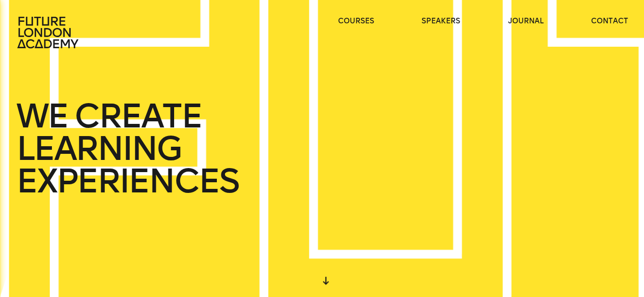 The width and height of the screenshot is (644, 297). What do you see at coordinates (355, 21) in the screenshot?
I see `a: courses` at bounding box center [355, 21].